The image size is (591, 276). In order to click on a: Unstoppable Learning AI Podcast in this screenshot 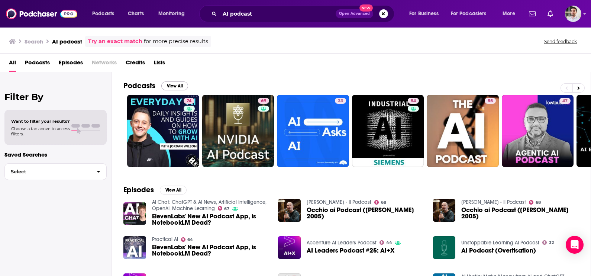, I will do `click(501, 243)`.